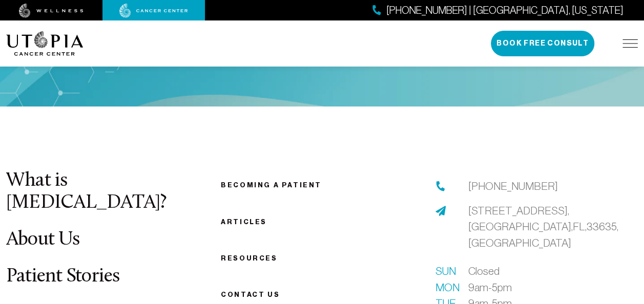 The image size is (644, 304). I want to click on img: logo, so click(44, 44).